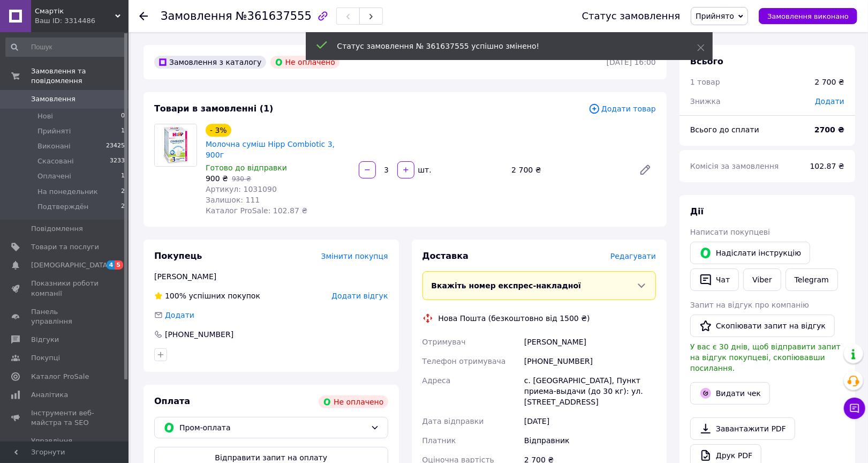 The image size is (868, 463). What do you see at coordinates (273, 16) in the screenshot?
I see `span: №361637555` at bounding box center [273, 16].